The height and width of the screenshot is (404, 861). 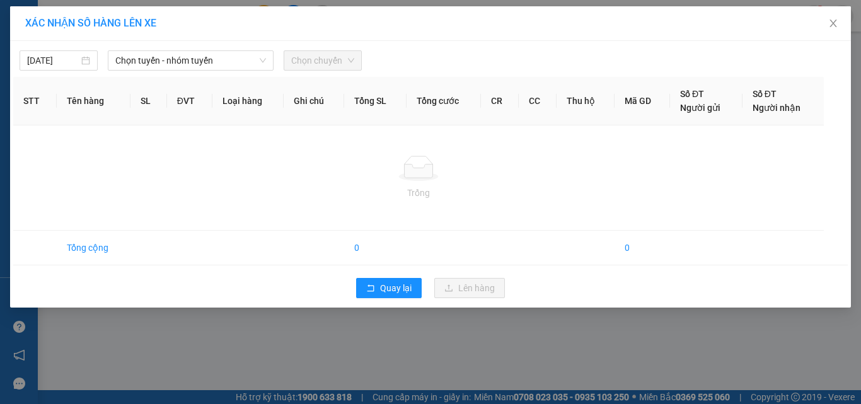 I want to click on span: close, so click(x=833, y=23).